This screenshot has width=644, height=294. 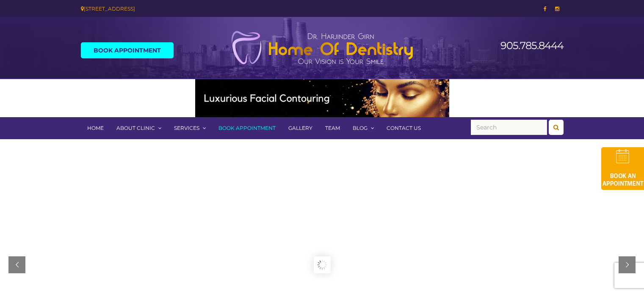 What do you see at coordinates (332, 128) in the screenshot?
I see `a: Team` at bounding box center [332, 128].